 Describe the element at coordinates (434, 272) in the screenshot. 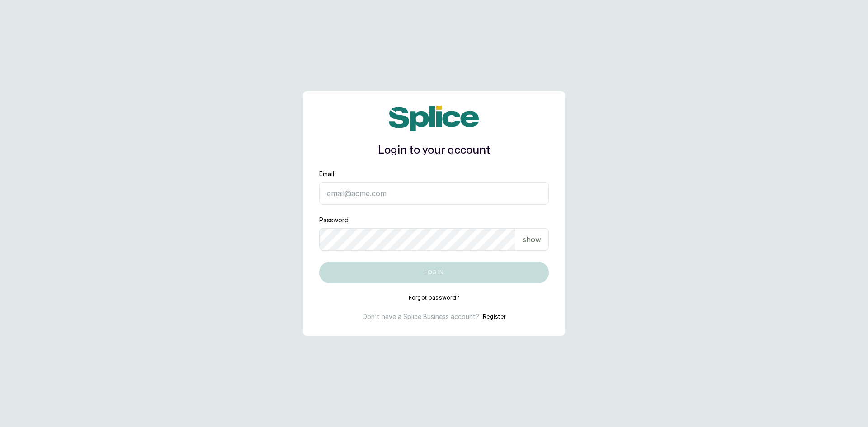

I see `button: Log in` at that location.